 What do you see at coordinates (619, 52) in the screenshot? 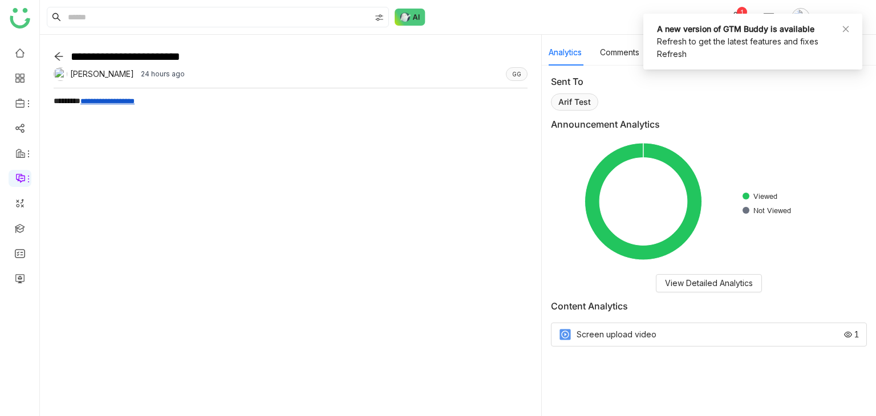
I see `button: Comments` at bounding box center [619, 52].